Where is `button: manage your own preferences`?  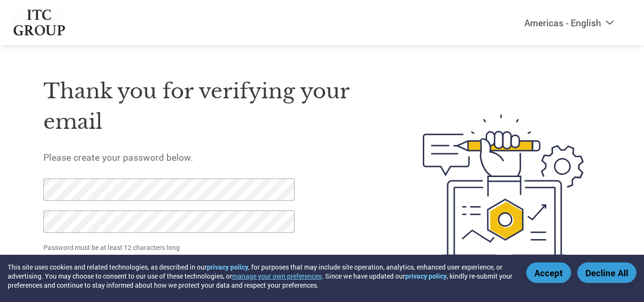
button: manage your own preferences is located at coordinates (277, 276).